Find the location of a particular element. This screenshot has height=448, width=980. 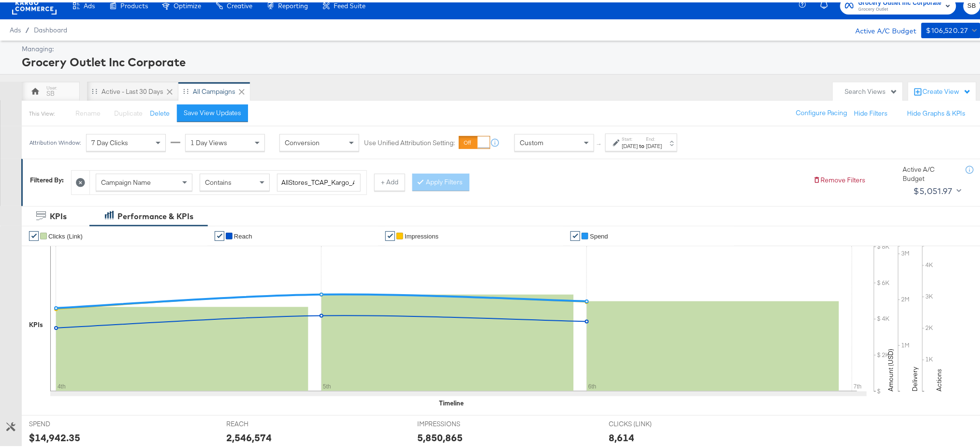

a: Dashboard is located at coordinates (51, 27).